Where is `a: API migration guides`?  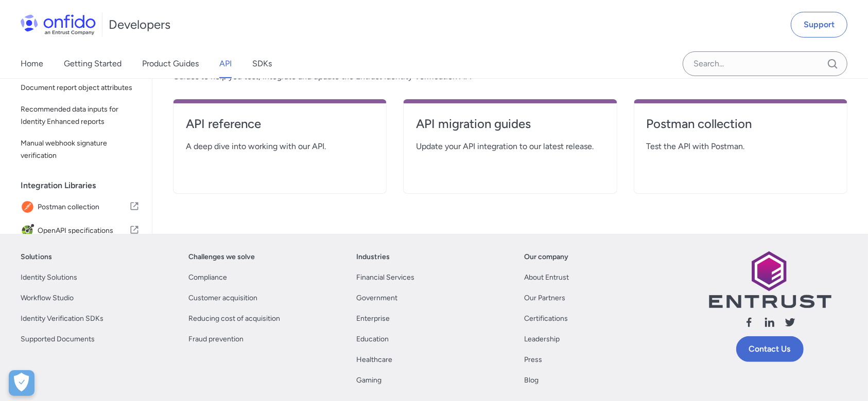 a: API migration guides is located at coordinates (510, 128).